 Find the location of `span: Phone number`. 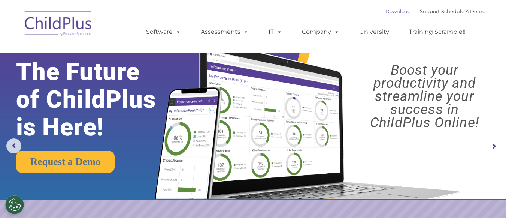

span: Phone number is located at coordinates (120, 83).